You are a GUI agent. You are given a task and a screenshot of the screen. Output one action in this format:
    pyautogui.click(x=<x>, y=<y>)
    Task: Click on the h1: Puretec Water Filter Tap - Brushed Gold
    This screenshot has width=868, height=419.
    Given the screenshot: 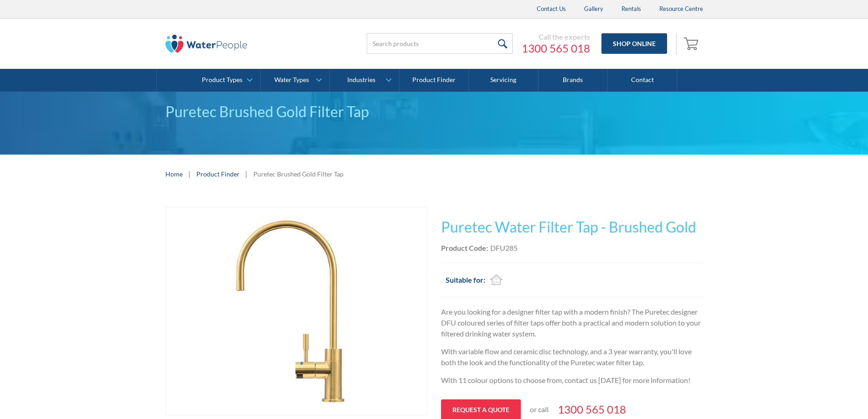 What is the action you would take?
    pyautogui.click(x=572, y=227)
    